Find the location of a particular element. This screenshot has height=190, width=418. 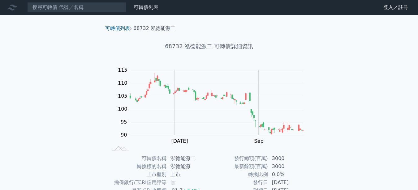

td: 轉換標的名稱 is located at coordinates (137, 167).